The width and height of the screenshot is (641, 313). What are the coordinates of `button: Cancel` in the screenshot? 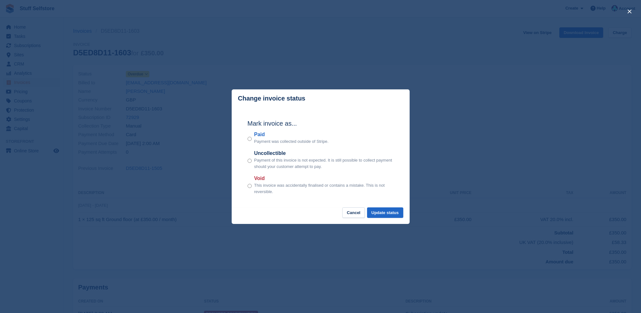 It's located at (353, 212).